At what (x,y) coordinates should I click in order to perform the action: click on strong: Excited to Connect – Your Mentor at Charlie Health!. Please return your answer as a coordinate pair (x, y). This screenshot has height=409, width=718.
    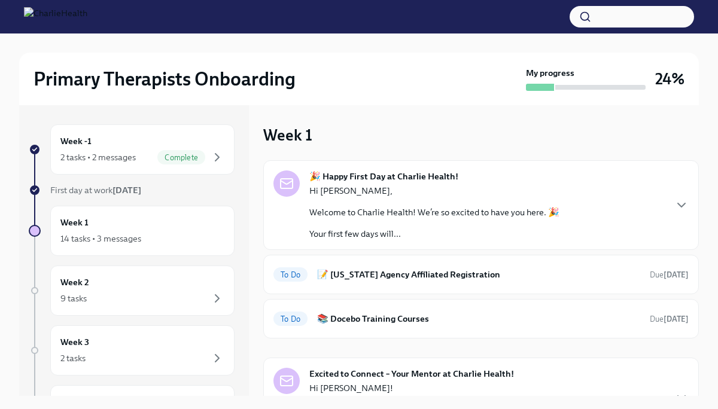
    Looking at the image, I should click on (412, 374).